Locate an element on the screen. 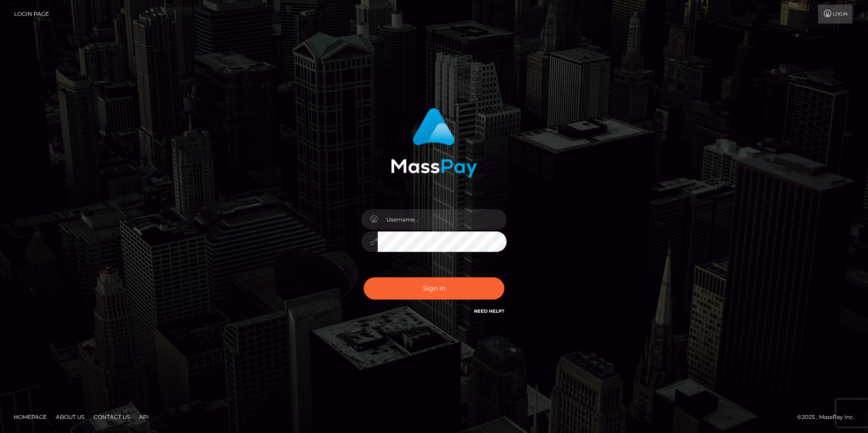 The image size is (868, 433). button: Sign in is located at coordinates (434, 288).